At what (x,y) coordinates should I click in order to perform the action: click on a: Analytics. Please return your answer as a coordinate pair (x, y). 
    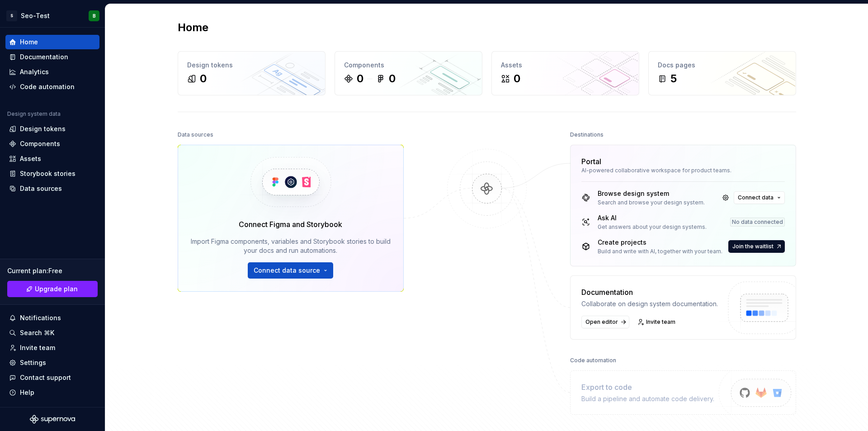
    Looking at the image, I should click on (53, 72).